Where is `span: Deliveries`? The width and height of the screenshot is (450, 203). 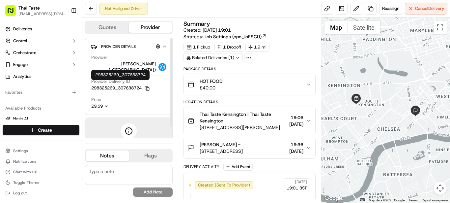
span: Deliveries is located at coordinates (22, 29).